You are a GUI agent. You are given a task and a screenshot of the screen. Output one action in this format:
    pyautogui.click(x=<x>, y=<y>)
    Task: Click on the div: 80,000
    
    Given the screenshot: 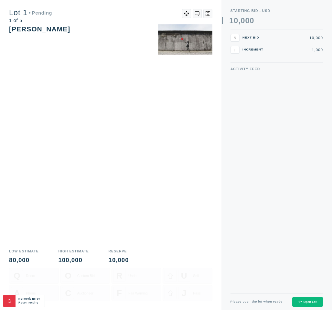 What is the action you would take?
    pyautogui.click(x=24, y=260)
    